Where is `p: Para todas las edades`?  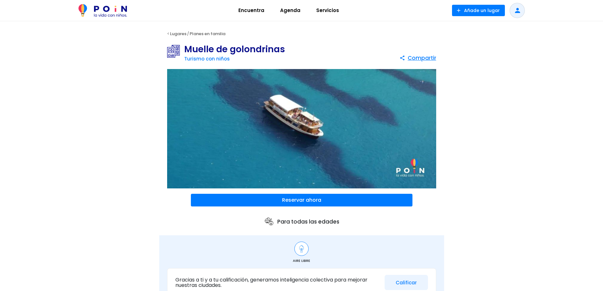
p: Para todas las edades is located at coordinates (302, 222).